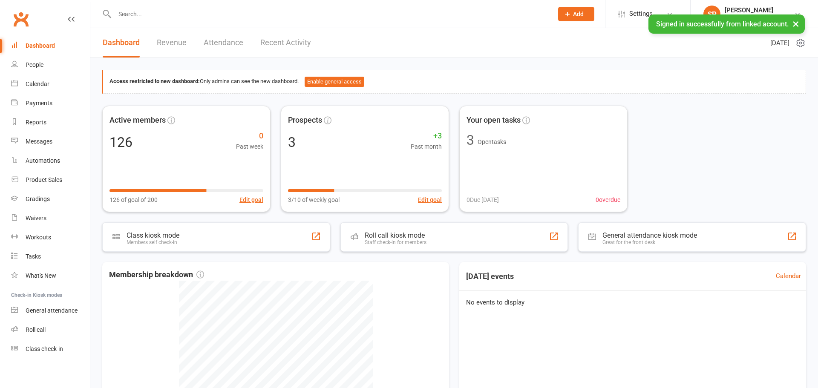 The image size is (818, 388). What do you see at coordinates (50, 199) in the screenshot?
I see `a: Gradings` at bounding box center [50, 199].